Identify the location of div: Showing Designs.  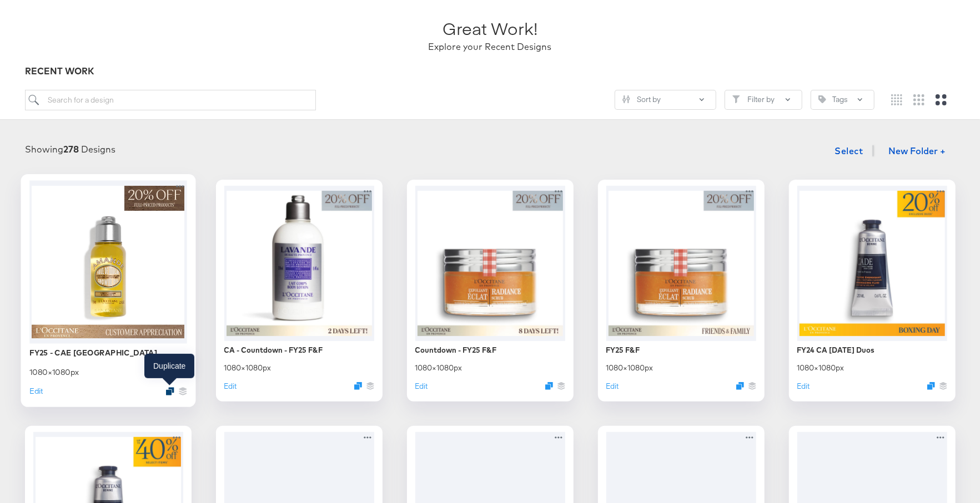
(70, 149).